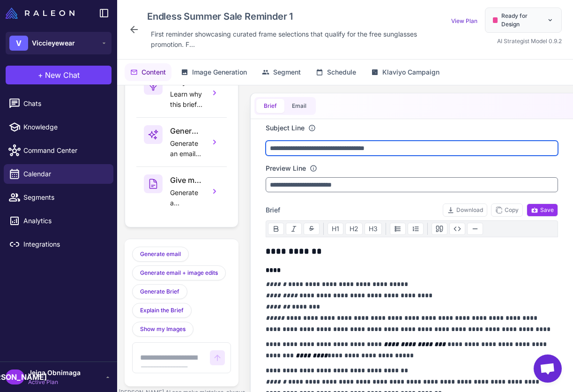 Image resolution: width=573 pixels, height=392 pixels. What do you see at coordinates (271, 106) in the screenshot?
I see `button: Brief` at bounding box center [271, 106].